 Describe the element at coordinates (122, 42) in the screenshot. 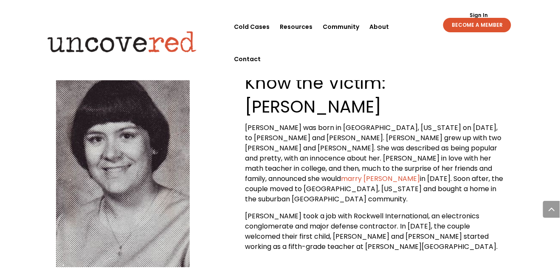

I see `img: Uncovered logo` at that location.